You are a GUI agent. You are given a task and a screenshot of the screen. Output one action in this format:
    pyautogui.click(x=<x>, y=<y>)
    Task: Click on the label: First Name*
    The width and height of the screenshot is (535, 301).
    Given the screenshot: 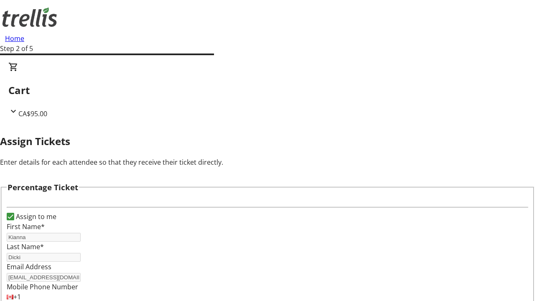 What is the action you would take?
    pyautogui.click(x=26, y=227)
    